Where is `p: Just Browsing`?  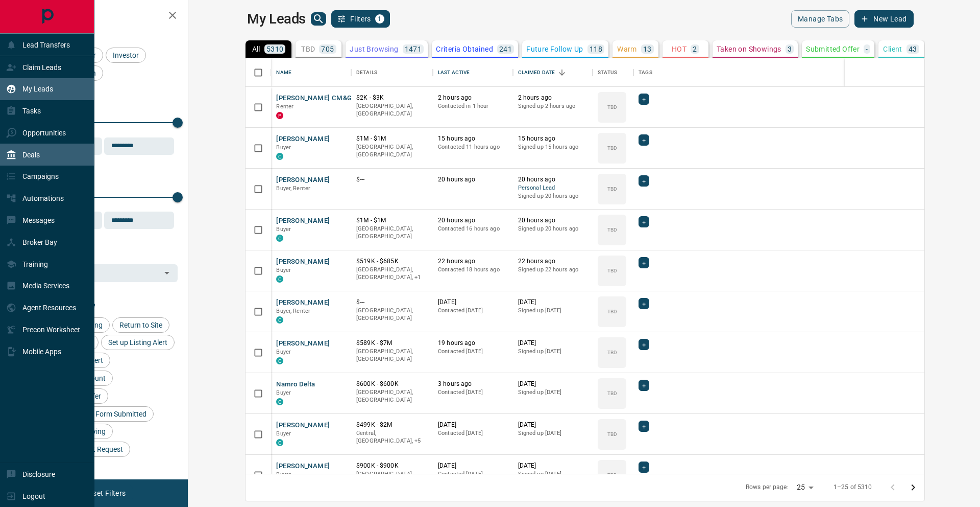 p: Just Browsing is located at coordinates (374, 49).